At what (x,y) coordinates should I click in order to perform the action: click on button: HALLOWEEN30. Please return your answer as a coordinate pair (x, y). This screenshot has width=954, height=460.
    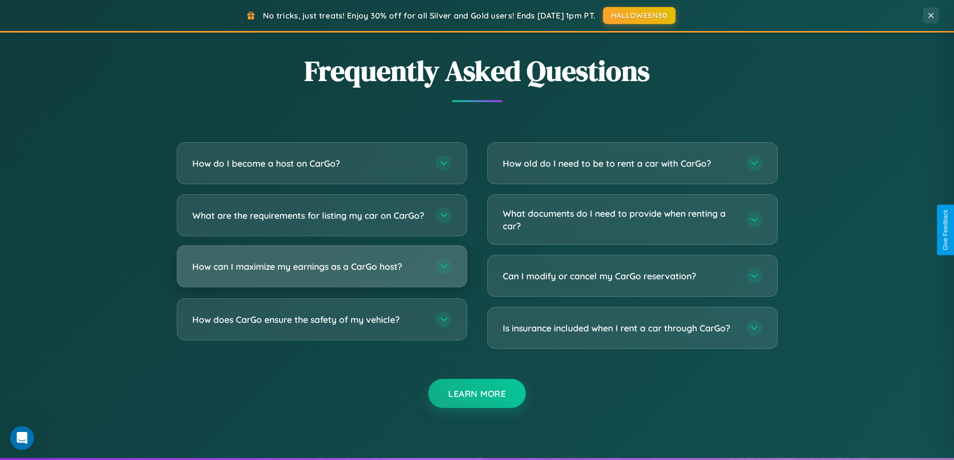
    Looking at the image, I should click on (639, 16).